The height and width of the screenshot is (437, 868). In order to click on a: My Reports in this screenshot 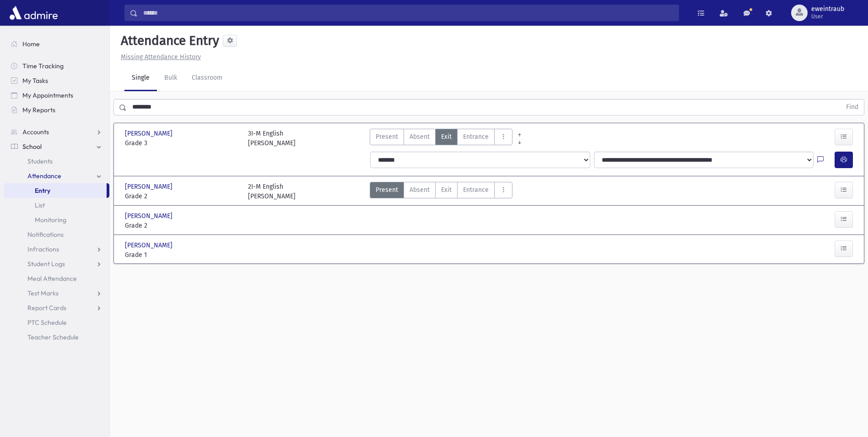, I will do `click(57, 110)`.